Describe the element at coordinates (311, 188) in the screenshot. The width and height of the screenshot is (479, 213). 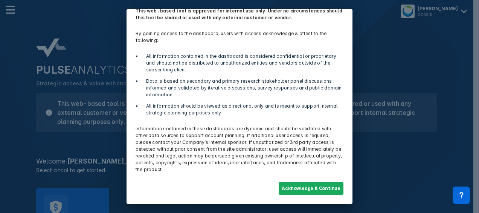
I see `button: Acknowledge & Continue` at that location.